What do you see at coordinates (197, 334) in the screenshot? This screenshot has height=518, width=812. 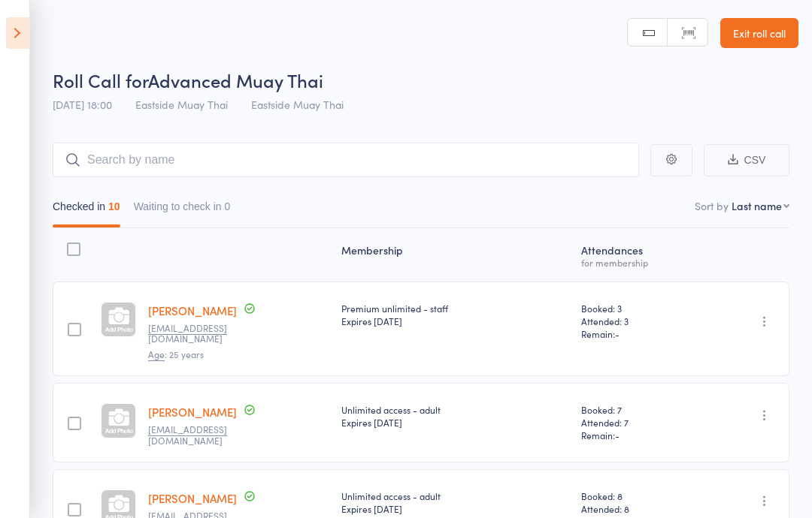 I see `small: allinsoncharlie@gmail.com` at bounding box center [197, 334].